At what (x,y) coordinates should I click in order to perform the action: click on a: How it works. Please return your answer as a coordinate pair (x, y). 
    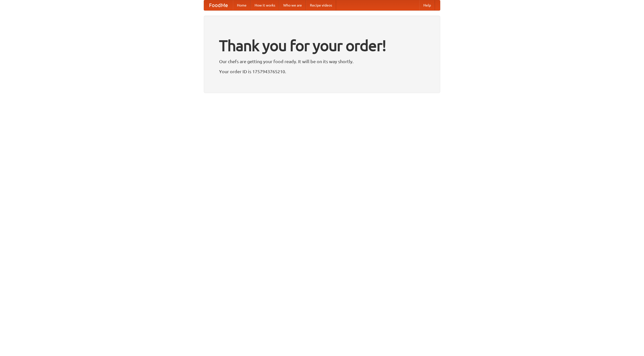
    Looking at the image, I should click on (265, 5).